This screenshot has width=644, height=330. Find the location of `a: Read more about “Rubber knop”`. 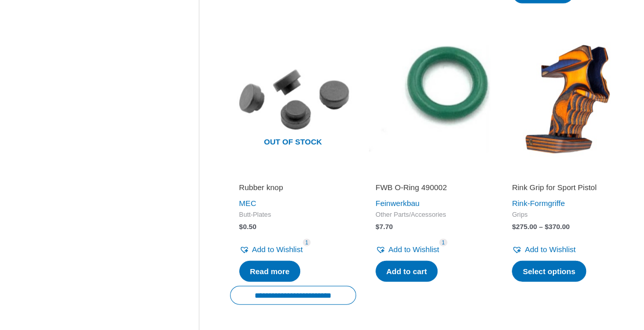

a: Read more about “Rubber knop” is located at coordinates (270, 272).